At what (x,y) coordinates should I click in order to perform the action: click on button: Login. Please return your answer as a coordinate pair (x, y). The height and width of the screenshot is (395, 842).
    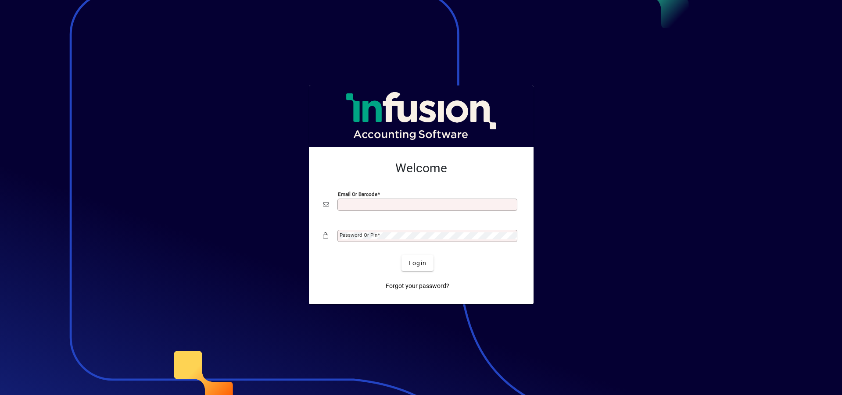
    Looking at the image, I should click on (417, 263).